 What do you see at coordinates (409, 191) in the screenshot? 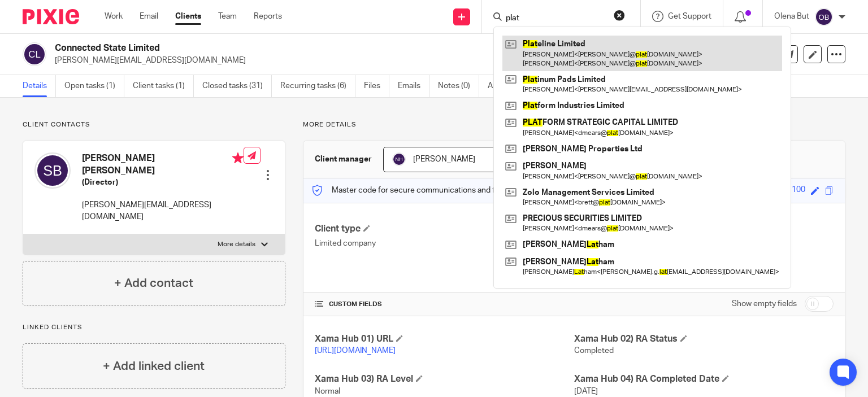
I see `p: Master code for secure communications and files` at bounding box center [409, 191].